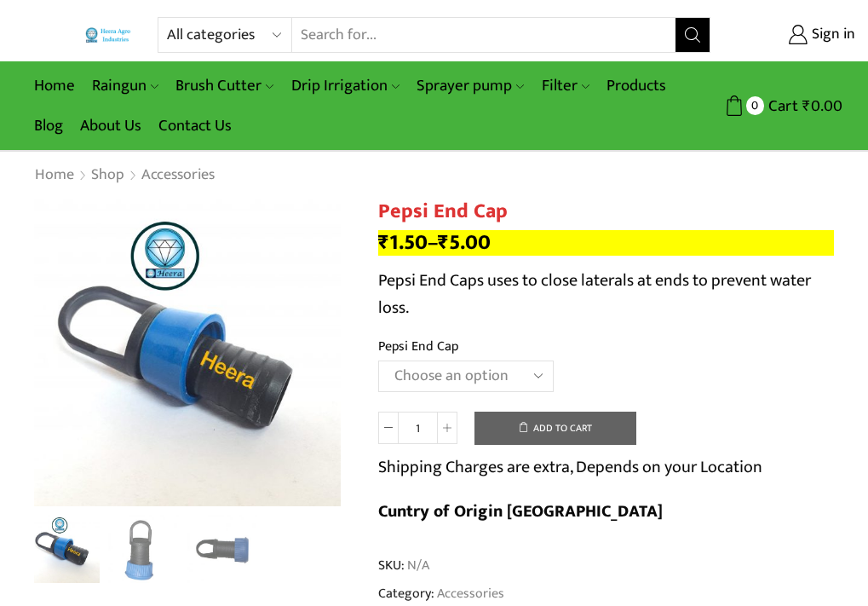 The image size is (868, 606). Describe the element at coordinates (781, 106) in the screenshot. I see `span: Cart` at that location.